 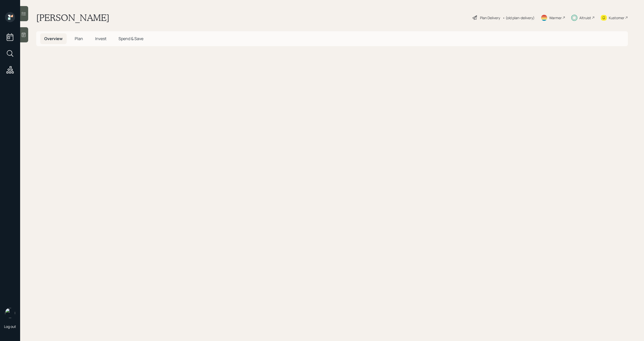 What do you see at coordinates (585, 18) in the screenshot?
I see `div: Altruist` at bounding box center [585, 18].